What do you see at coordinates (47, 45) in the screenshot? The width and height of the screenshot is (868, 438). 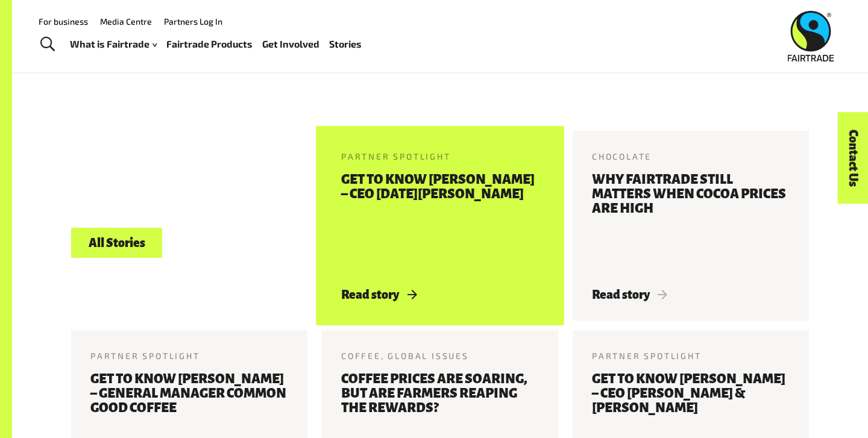 I see `a: Toggle Search` at bounding box center [47, 45].